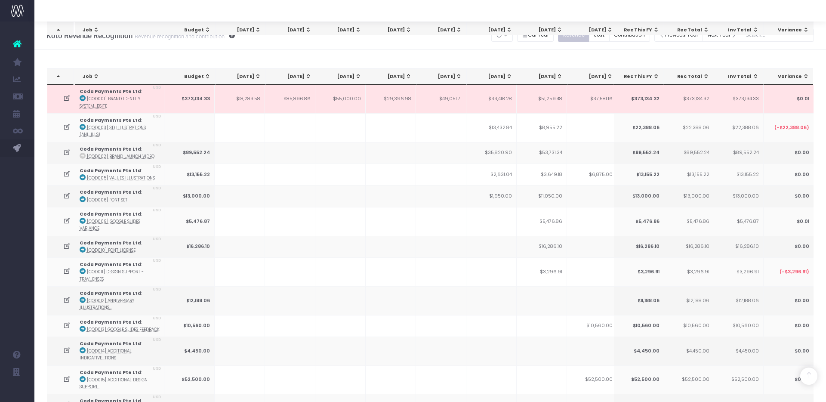 This screenshot has height=402, width=826. I want to click on td: $11,188.06, so click(638, 300).